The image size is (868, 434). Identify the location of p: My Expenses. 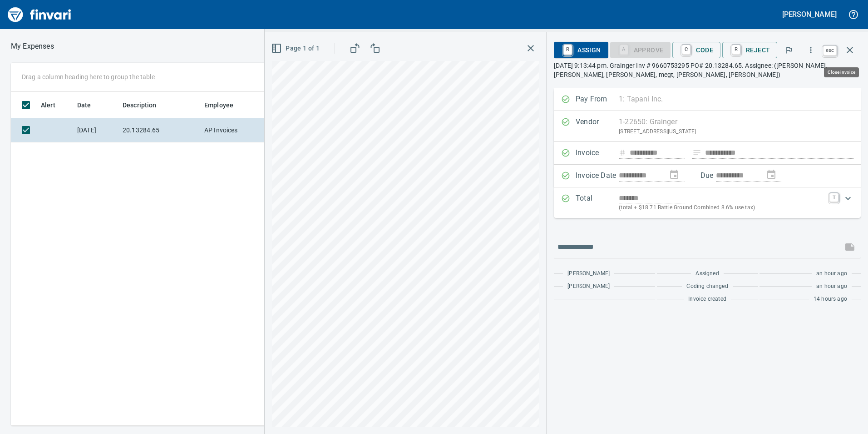
(33, 46).